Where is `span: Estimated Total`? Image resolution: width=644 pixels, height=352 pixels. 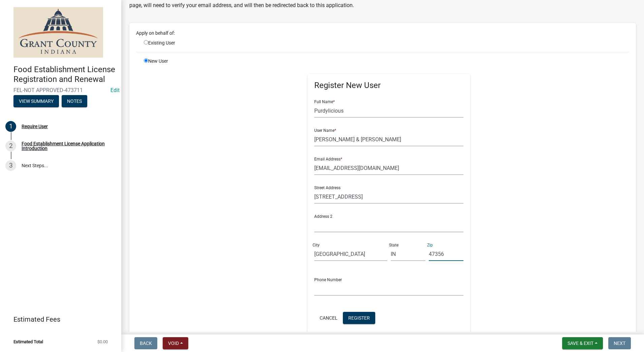 span: Estimated Total is located at coordinates (28, 341).